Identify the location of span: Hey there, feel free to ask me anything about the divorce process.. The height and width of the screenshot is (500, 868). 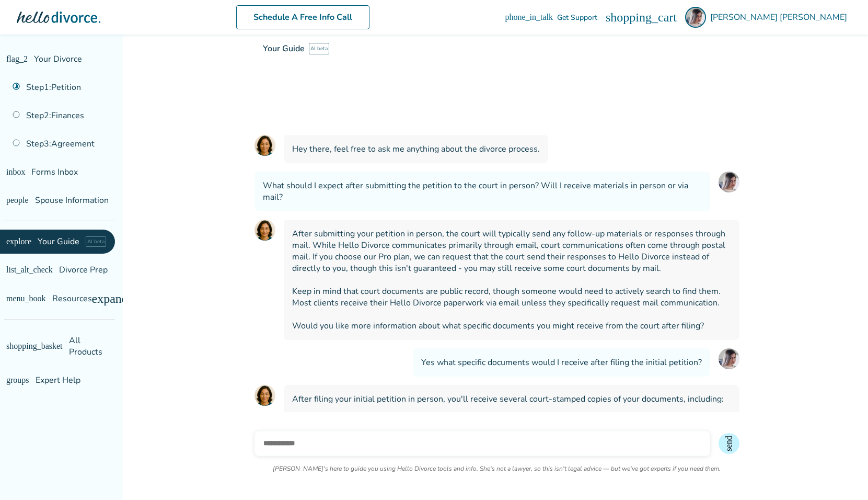
(416, 149).